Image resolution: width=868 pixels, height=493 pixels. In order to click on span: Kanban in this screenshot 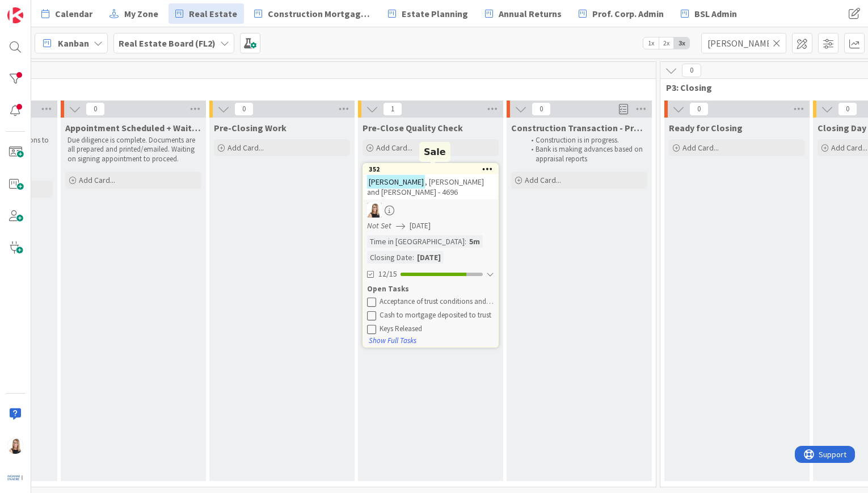, I will do `click(73, 43)`.